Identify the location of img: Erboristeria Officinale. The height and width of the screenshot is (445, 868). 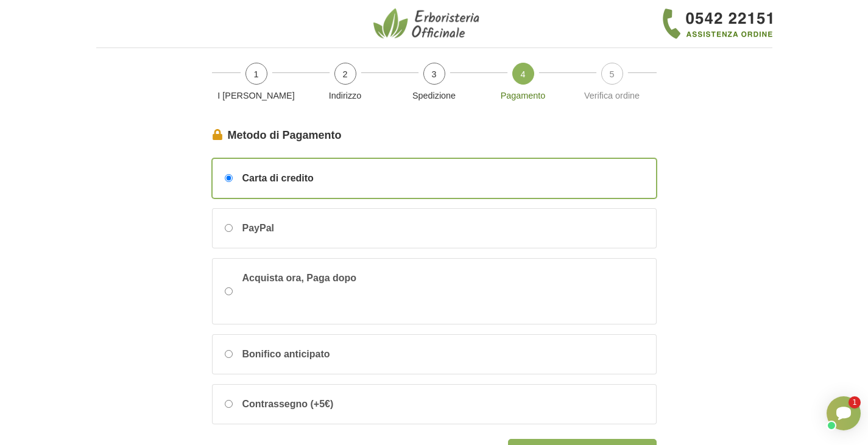
(428, 23).